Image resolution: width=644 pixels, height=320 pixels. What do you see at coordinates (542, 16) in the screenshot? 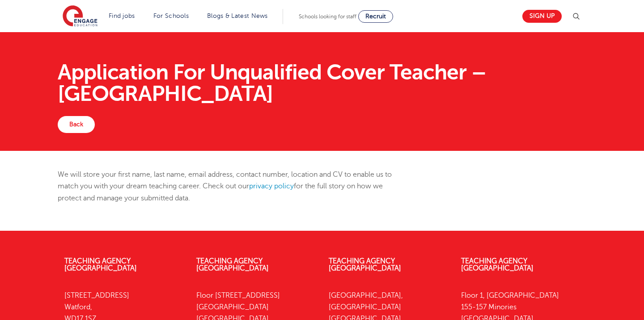
I see `a: Sign up` at bounding box center [542, 16].